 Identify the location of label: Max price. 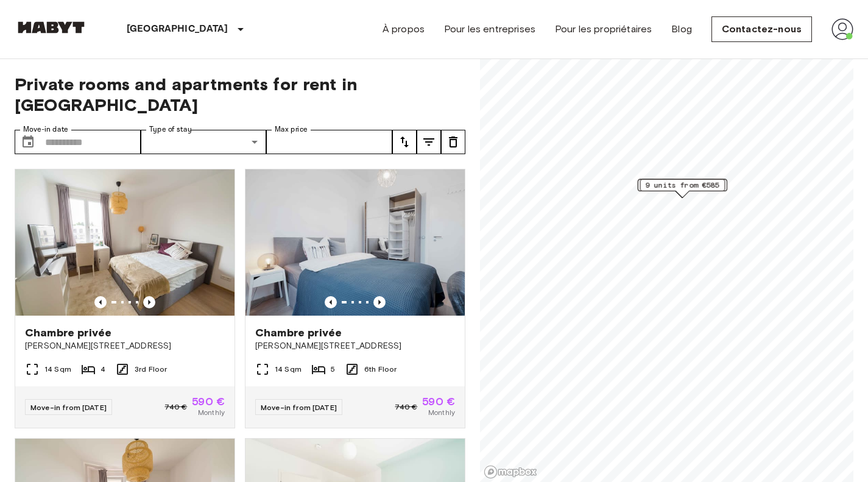
(291, 129).